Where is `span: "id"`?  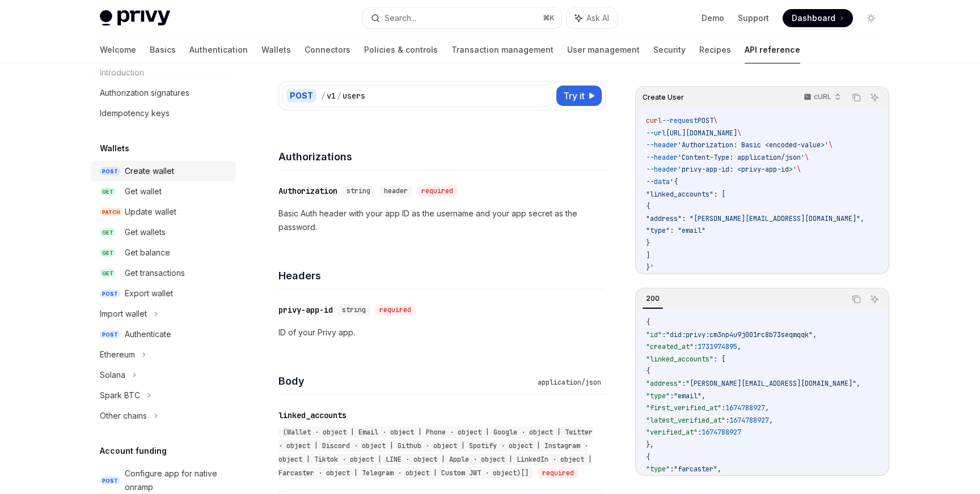
span: "id" is located at coordinates (654, 335).